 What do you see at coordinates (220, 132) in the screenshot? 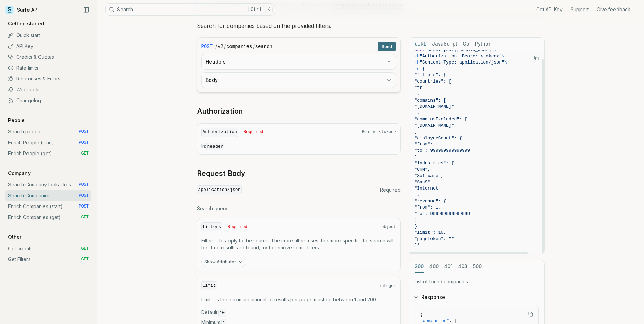
I see `code: Authorization` at bounding box center [220, 132].